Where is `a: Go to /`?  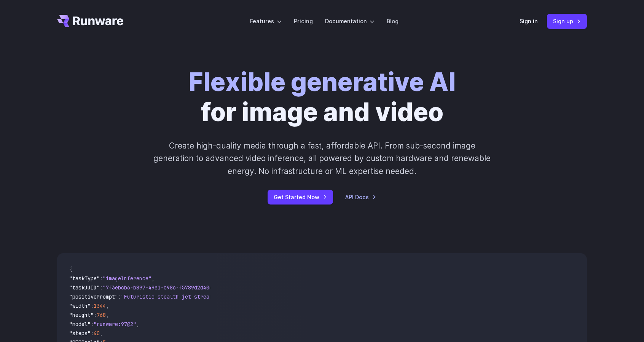 a: Go to / is located at coordinates (90, 21).